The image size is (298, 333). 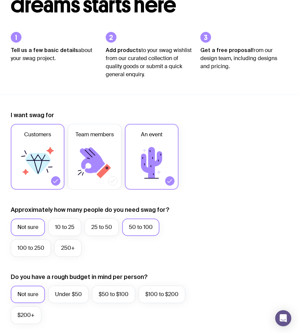 I want to click on label: 10 to 25, so click(x=65, y=227).